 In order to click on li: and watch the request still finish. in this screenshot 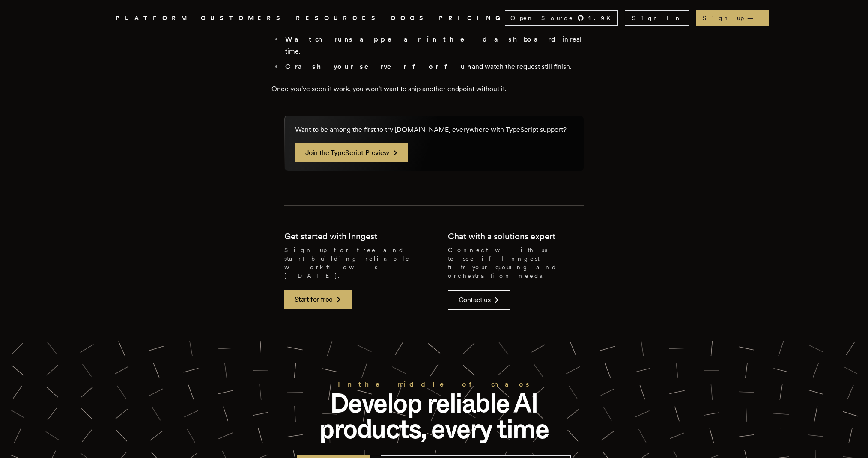, I will do `click(440, 67)`.